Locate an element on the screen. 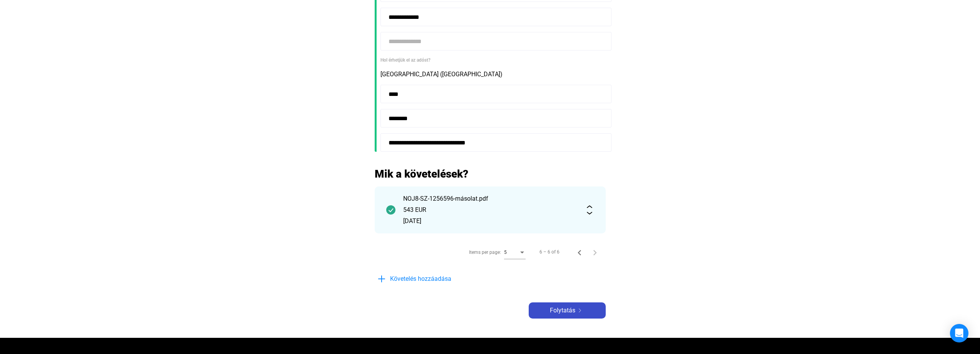  button: Folytatásarrow-right-white is located at coordinates (567, 310).